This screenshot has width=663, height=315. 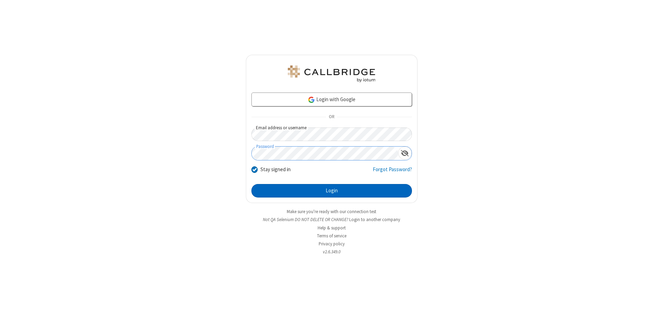 What do you see at coordinates (332, 252) in the screenshot?
I see `li: v2.6.349.0` at bounding box center [332, 252].